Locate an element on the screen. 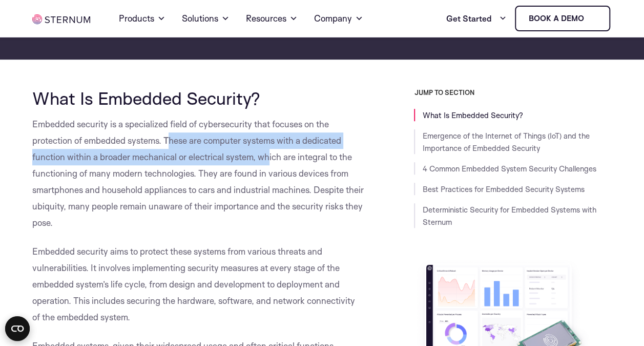 The image size is (644, 346). span: What Is Embedded Security? is located at coordinates (146, 98).